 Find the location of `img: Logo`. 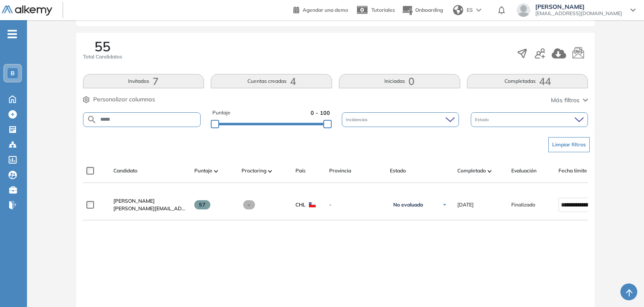

img: Logo is located at coordinates (27, 11).